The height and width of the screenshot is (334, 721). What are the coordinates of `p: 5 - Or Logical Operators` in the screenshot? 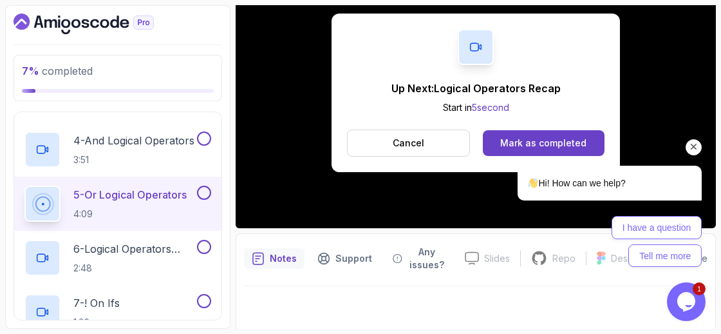 It's located at (130, 195).